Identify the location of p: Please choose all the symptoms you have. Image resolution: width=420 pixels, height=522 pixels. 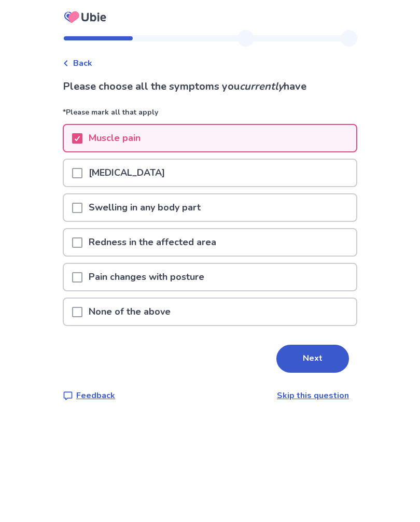
(210, 87).